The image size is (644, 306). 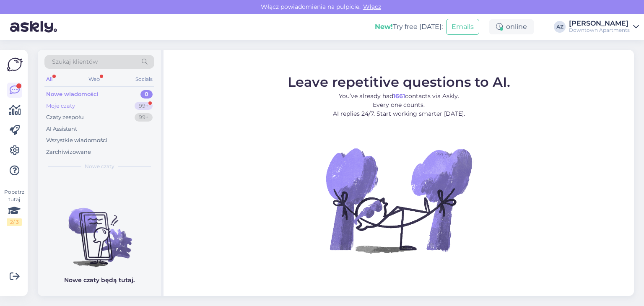 What do you see at coordinates (77, 140) in the screenshot?
I see `div: Wszystkie wiadomości` at bounding box center [77, 140].